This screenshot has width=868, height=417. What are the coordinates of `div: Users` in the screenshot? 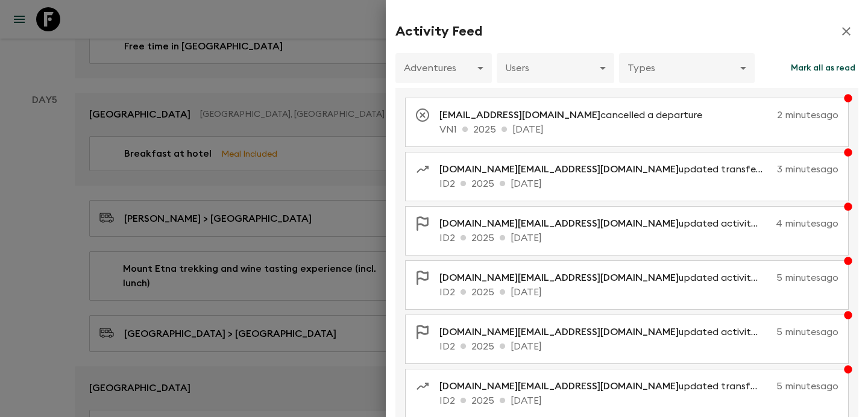 It's located at (555, 68).